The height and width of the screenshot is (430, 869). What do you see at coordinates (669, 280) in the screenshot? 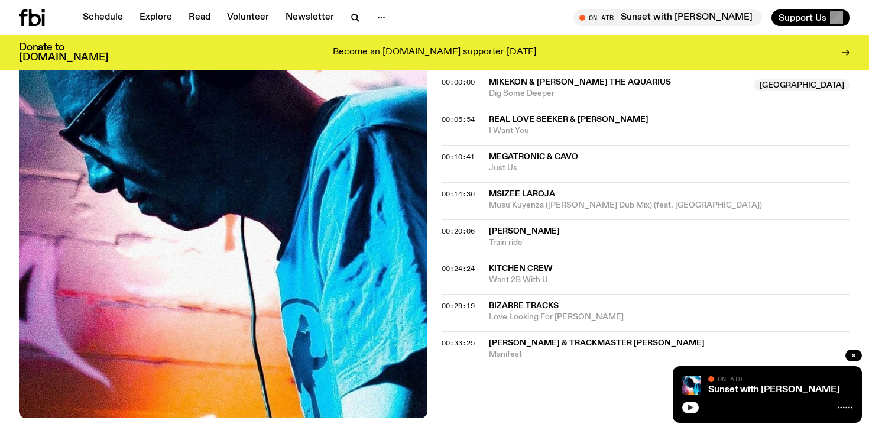
I see `span: Want 2B With U` at bounding box center [669, 280].